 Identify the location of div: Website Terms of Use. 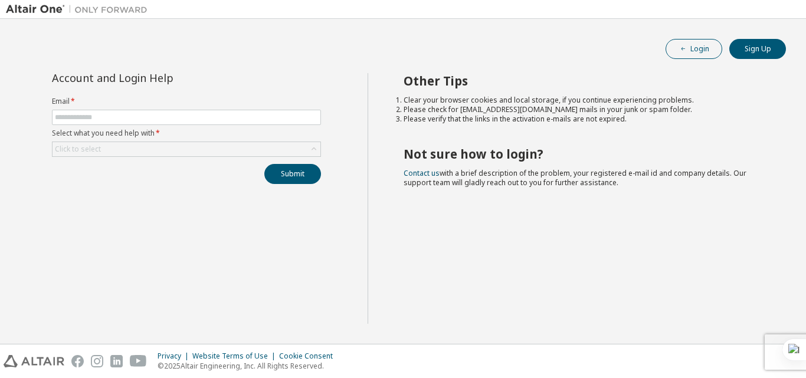
(236, 357).